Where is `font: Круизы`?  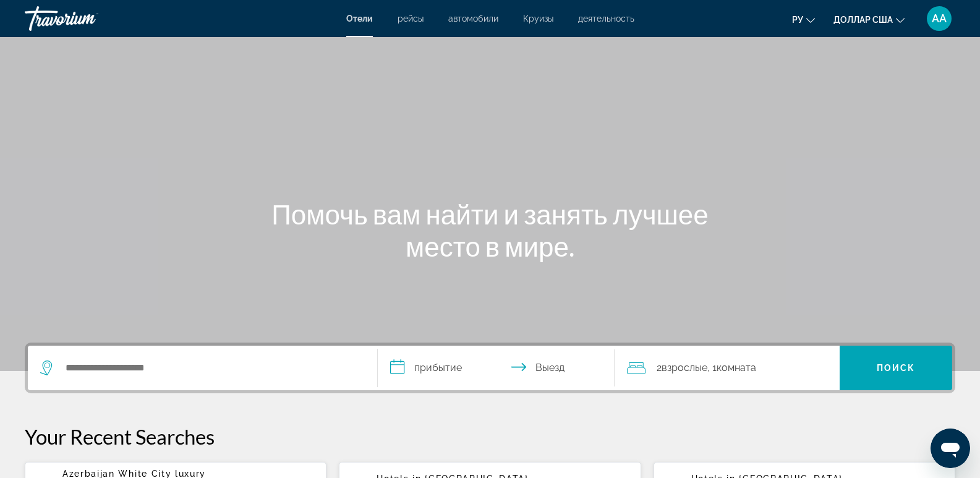
font: Круизы is located at coordinates (538, 19).